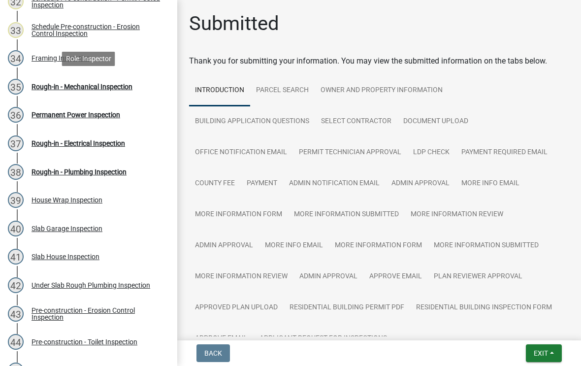  What do you see at coordinates (213, 353) in the screenshot?
I see `span: Back` at bounding box center [213, 353].